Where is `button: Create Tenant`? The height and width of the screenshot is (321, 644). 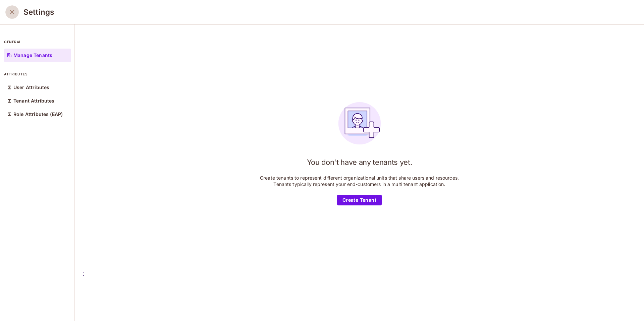
button: Create Tenant is located at coordinates (360, 200).